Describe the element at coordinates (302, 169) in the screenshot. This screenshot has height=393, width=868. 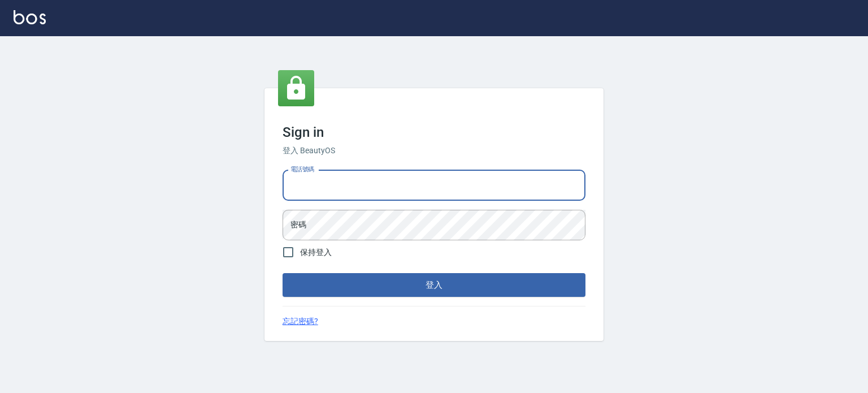
I see `label: 電話號碼` at that location.